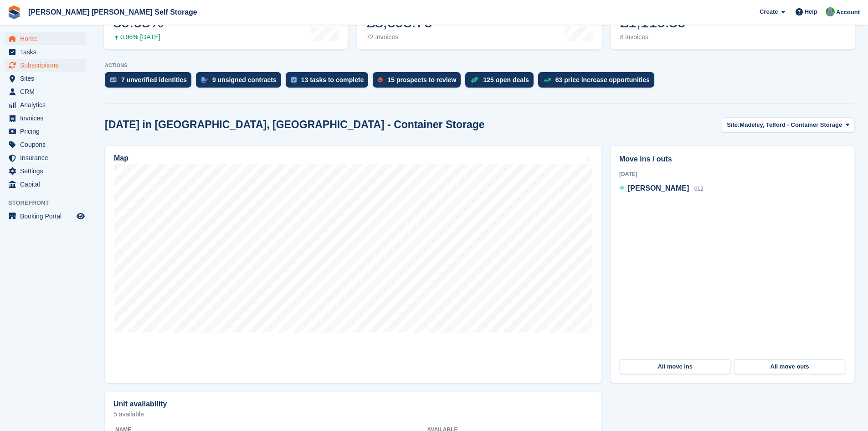 This screenshot has height=431, width=868. Describe the element at coordinates (47, 52) in the screenshot. I see `span: Tasks` at that location.